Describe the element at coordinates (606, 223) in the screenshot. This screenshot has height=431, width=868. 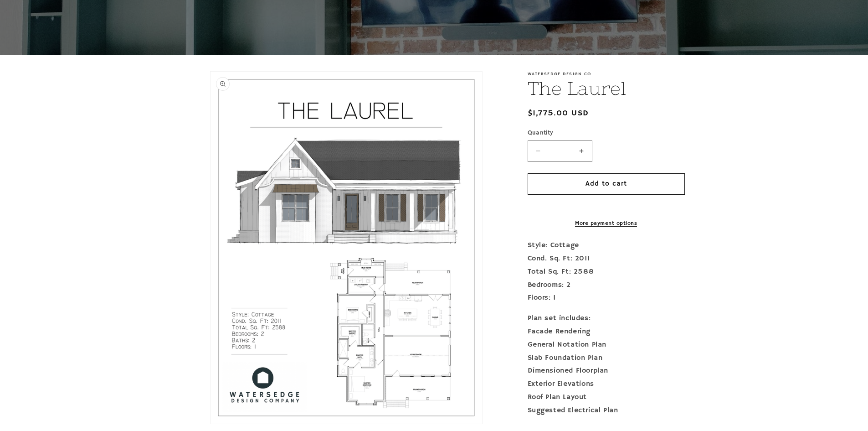
I see `a: More payment options` at that location.